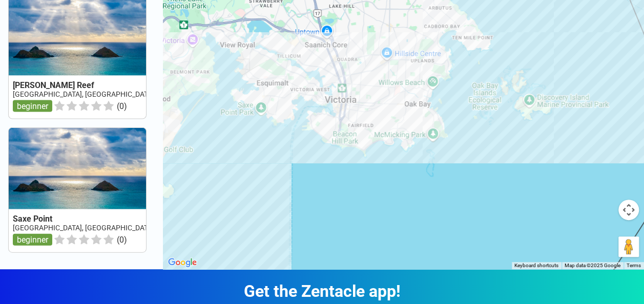  I want to click on button: Keyboard shortcuts, so click(536, 266).